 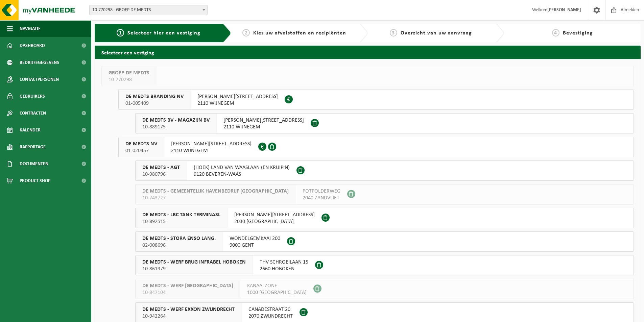 I want to click on span: 1, so click(x=120, y=33).